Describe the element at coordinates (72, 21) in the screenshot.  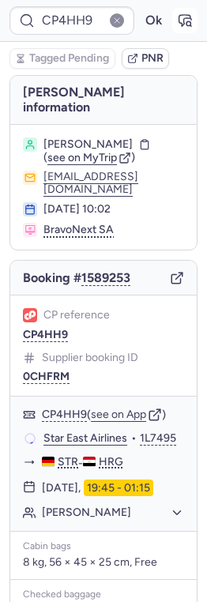
I see `input: PNR Reference` at that location.